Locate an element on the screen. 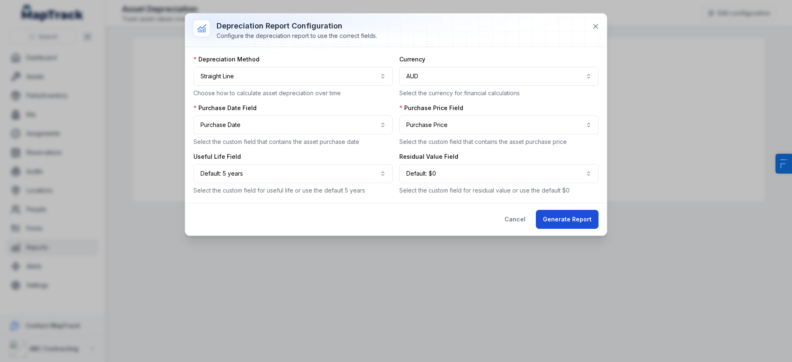 This screenshot has width=792, height=362. button: Cancel is located at coordinates (515, 219).